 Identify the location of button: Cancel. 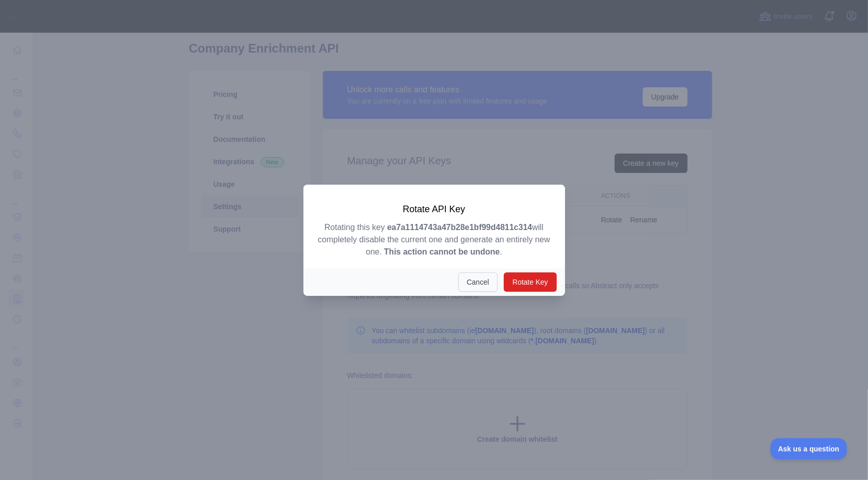
(478, 282).